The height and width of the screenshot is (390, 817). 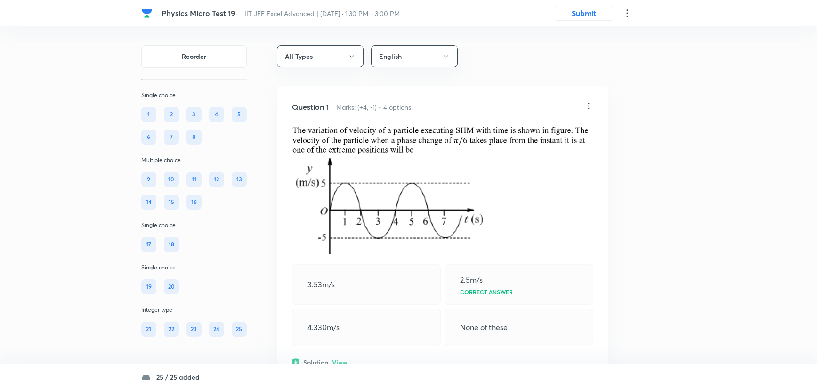 I want to click on p: 3.53m/s, so click(x=321, y=284).